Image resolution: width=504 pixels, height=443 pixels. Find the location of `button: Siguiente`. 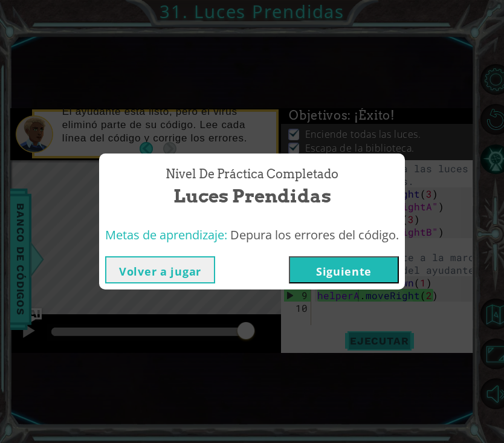

button: Siguiente is located at coordinates (344, 270).